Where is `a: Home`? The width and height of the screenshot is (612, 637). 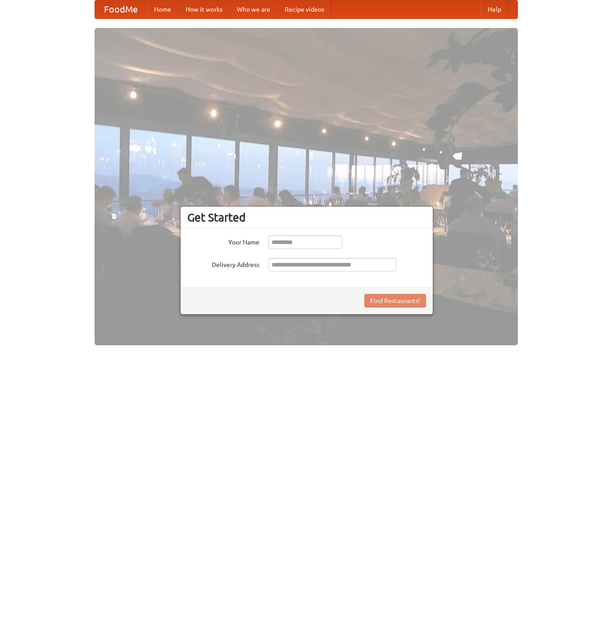 a: Home is located at coordinates (162, 9).